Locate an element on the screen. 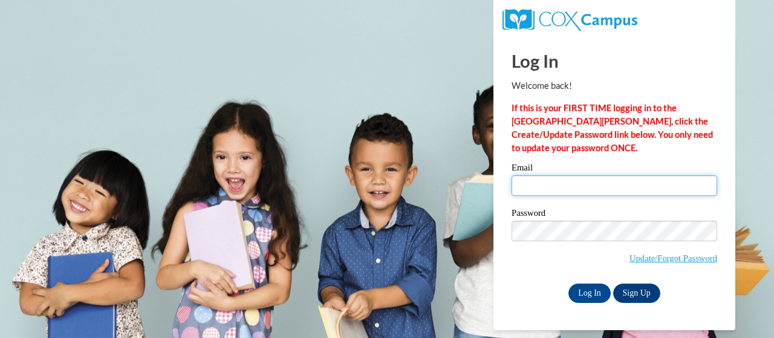 The height and width of the screenshot is (338, 774). img: COX Campus is located at coordinates (570, 20).